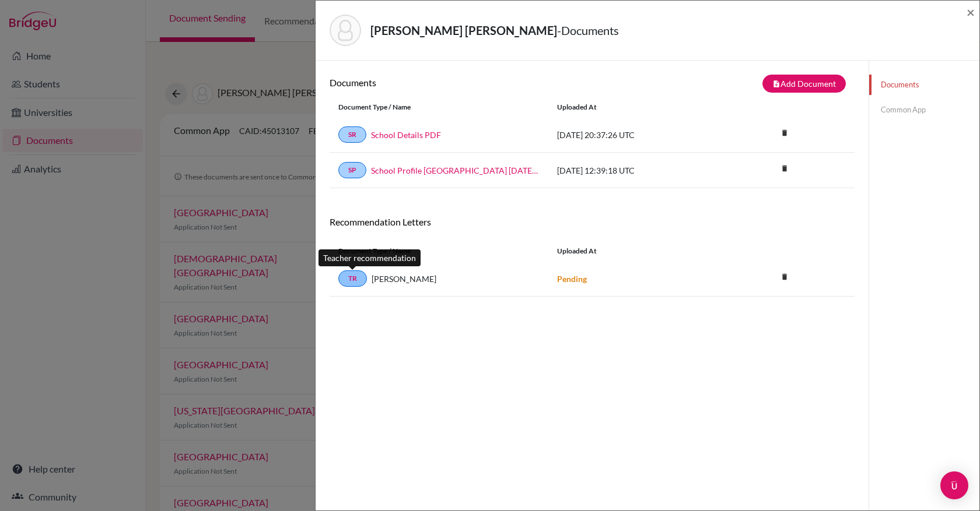  I want to click on a: Documents, so click(924, 84).